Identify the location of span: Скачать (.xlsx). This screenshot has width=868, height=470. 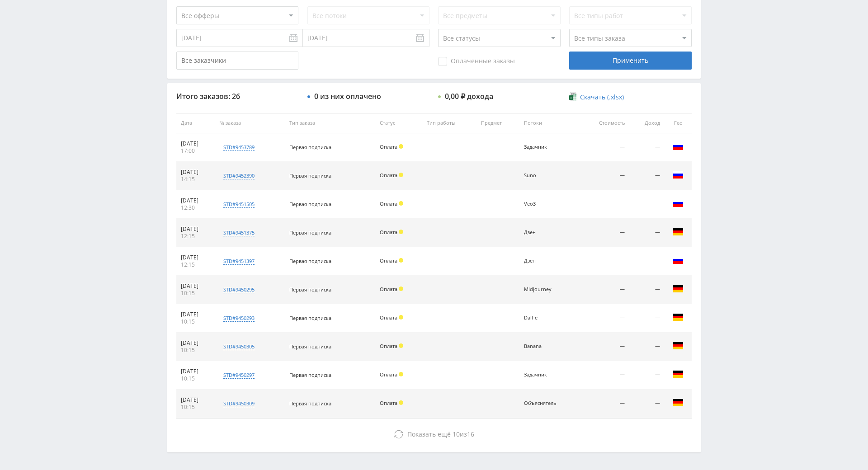
(602, 97).